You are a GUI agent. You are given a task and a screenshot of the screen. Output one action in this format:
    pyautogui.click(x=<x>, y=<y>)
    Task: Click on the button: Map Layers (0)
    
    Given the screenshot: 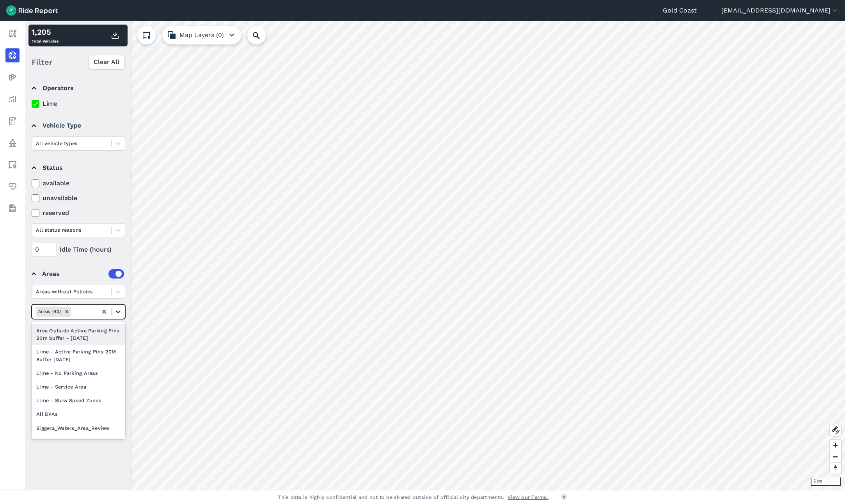 What is the action you would take?
    pyautogui.click(x=202, y=35)
    